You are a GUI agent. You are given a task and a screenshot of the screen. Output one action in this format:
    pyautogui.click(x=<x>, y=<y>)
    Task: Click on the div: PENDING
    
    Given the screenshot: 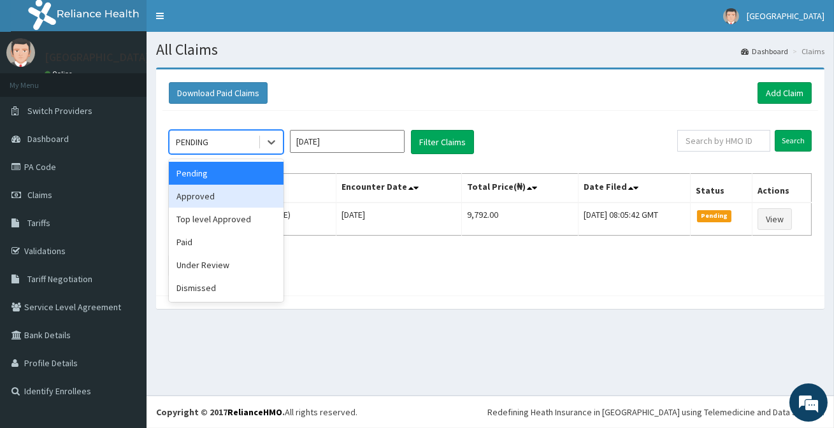 What is the action you would take?
    pyautogui.click(x=192, y=142)
    